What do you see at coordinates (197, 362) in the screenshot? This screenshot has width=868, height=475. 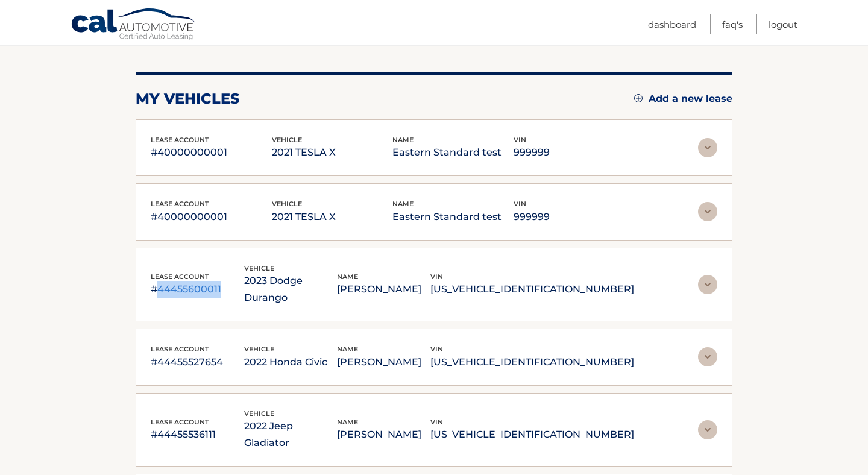 I see `p: #44455527654` at bounding box center [197, 362].